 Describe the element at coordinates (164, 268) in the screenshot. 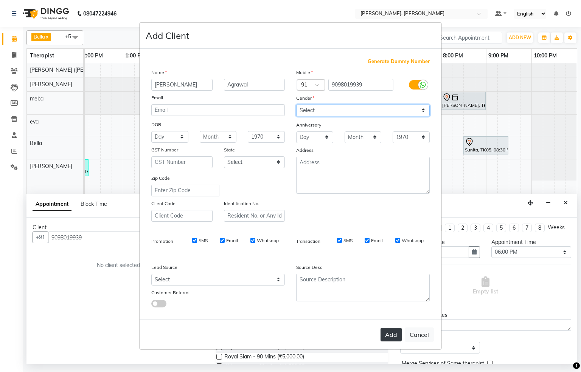

I see `label: Lead Source` at that location.